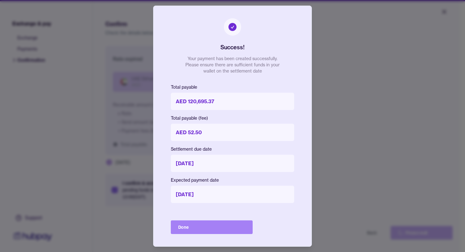  I want to click on button: Done, so click(212, 227).